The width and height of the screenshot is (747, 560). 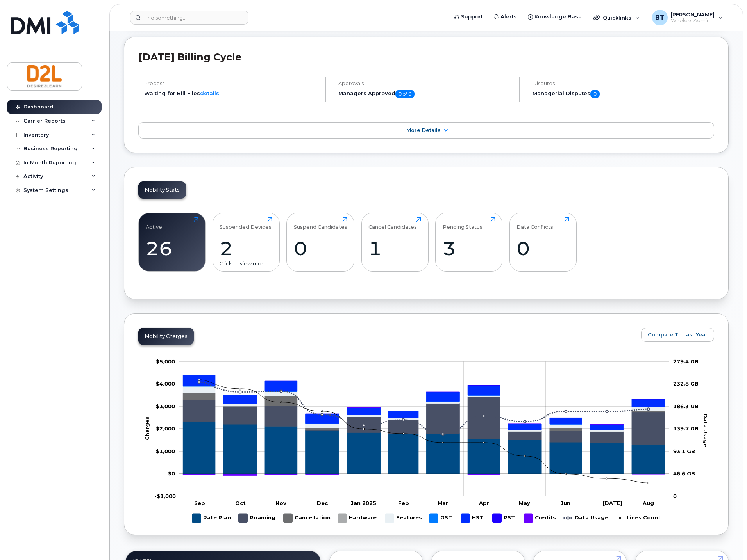 What do you see at coordinates (469, 242) in the screenshot?
I see `a: Pending Status3` at bounding box center [469, 242].